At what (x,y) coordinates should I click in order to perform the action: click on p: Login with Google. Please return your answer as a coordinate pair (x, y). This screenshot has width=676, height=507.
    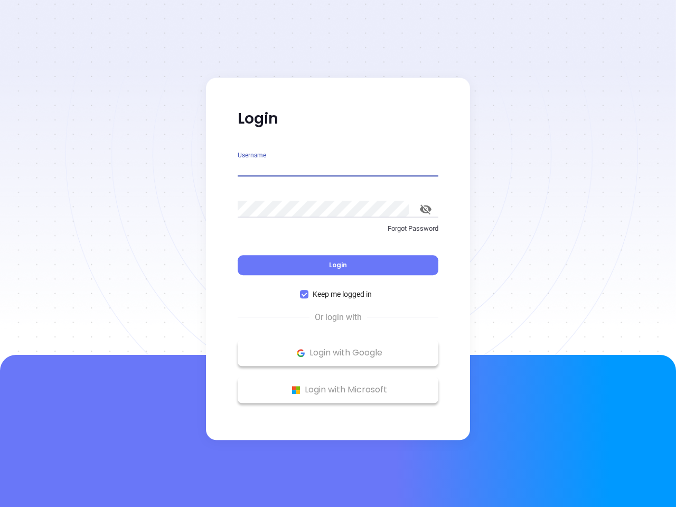
    Looking at the image, I should click on (338, 353).